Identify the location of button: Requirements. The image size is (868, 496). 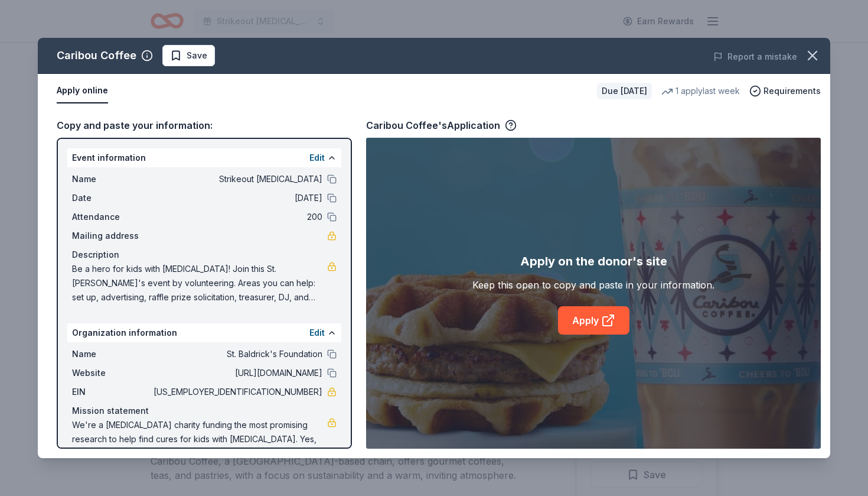
(785, 91).